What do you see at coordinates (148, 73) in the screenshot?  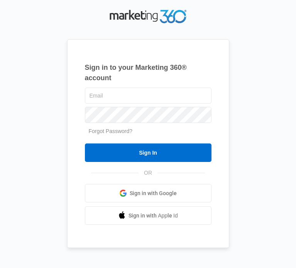 I see `h1: Sign in to your Marketing 360® account` at bounding box center [148, 73].